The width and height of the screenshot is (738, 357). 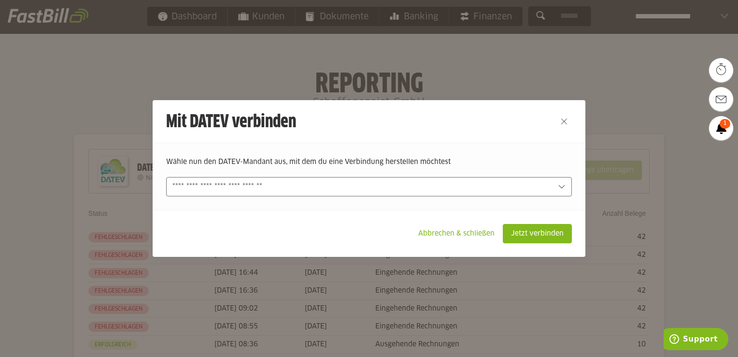 I want to click on sl-button: Jetzt verbinden, so click(x=537, y=233).